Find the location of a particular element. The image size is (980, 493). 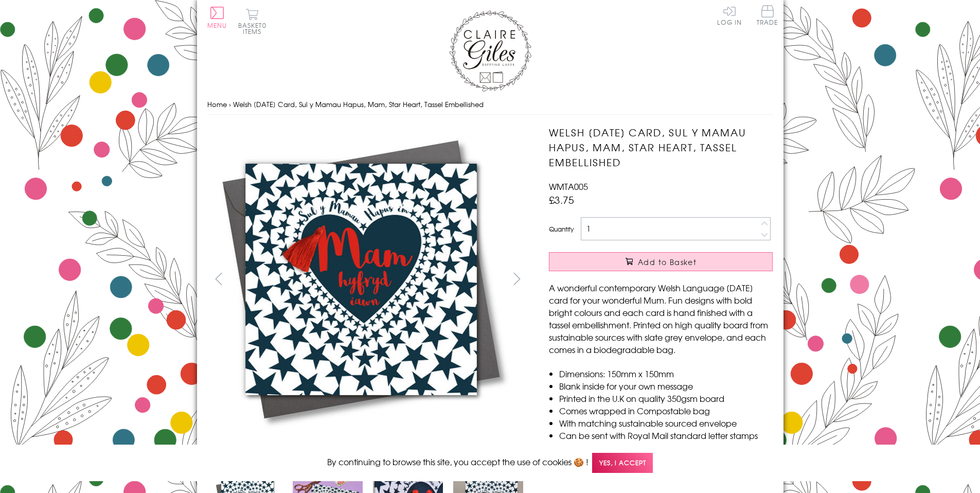

label: Quantity is located at coordinates (561, 229).